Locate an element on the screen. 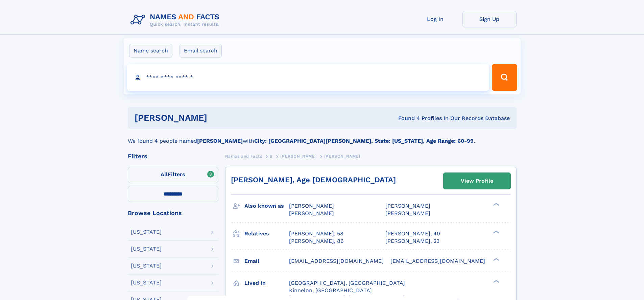 This screenshot has width=644, height=300. label: Name search is located at coordinates (150, 51).